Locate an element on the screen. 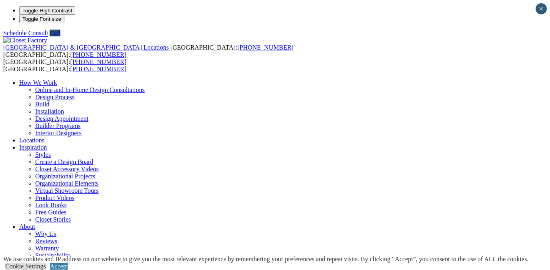  a: Organizational Elements is located at coordinates (67, 183).